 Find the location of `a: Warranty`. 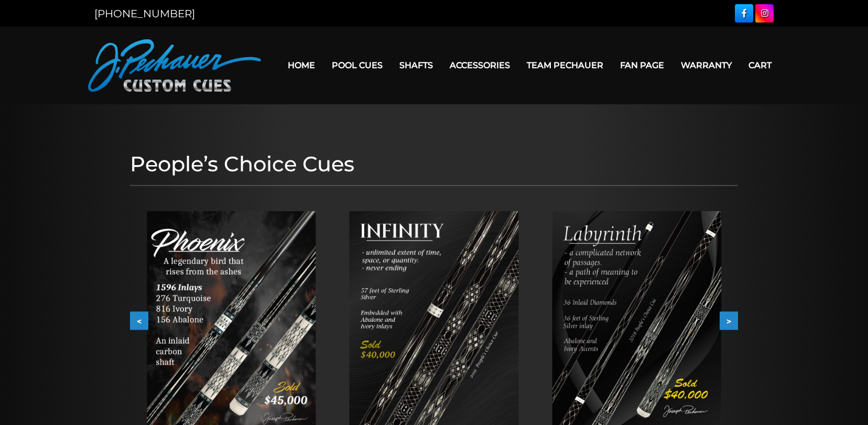

a: Warranty is located at coordinates (706, 65).